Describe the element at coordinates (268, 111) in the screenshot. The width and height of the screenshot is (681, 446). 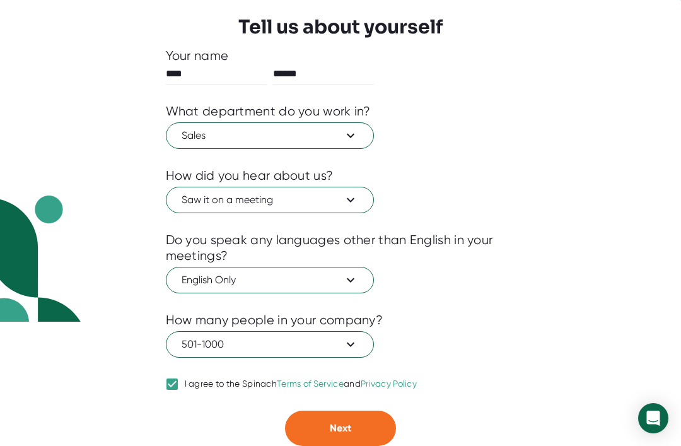
I see `div: What department do you work in?` at that location.